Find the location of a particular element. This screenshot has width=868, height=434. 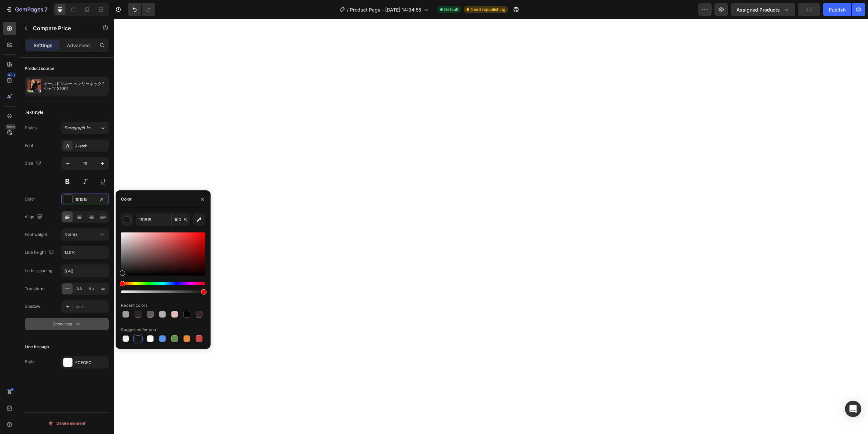

button: Show less is located at coordinates (67, 324).